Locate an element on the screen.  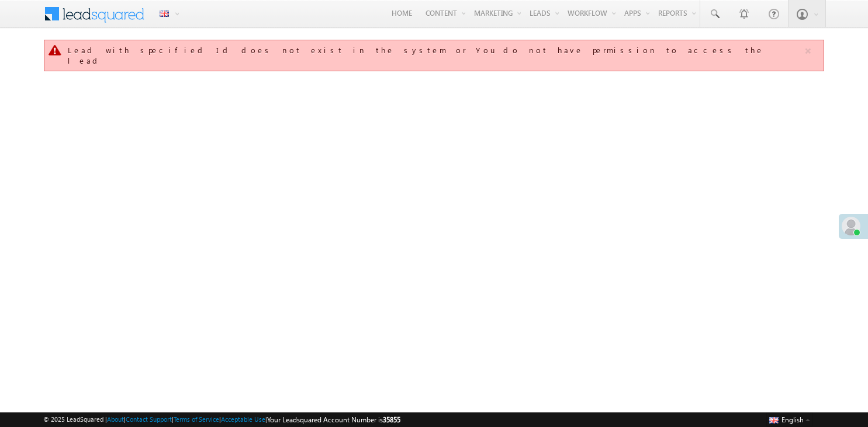
a: Acceptable Use is located at coordinates (243, 419).